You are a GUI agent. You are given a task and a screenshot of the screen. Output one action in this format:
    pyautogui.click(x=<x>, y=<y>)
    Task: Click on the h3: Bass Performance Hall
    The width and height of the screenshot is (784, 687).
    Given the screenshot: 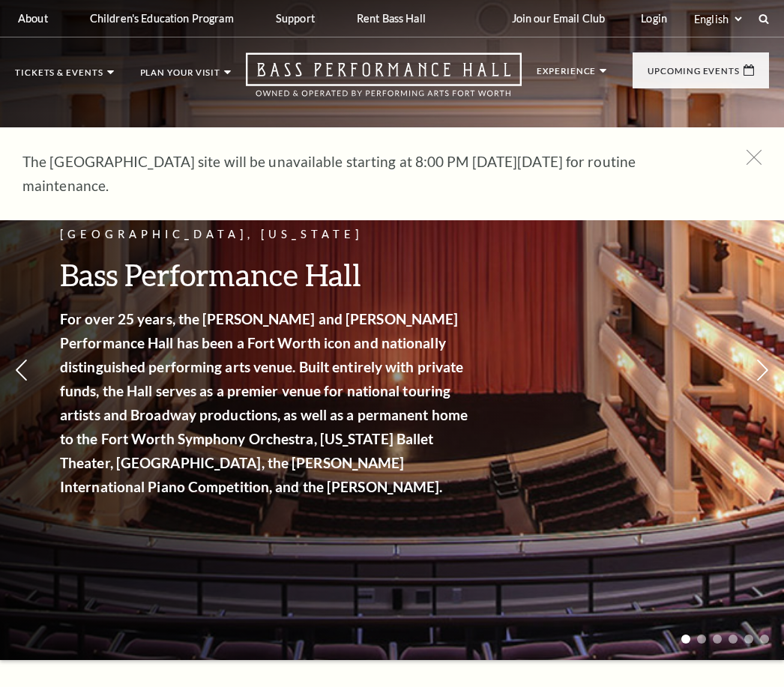 What is the action you would take?
    pyautogui.click(x=266, y=274)
    